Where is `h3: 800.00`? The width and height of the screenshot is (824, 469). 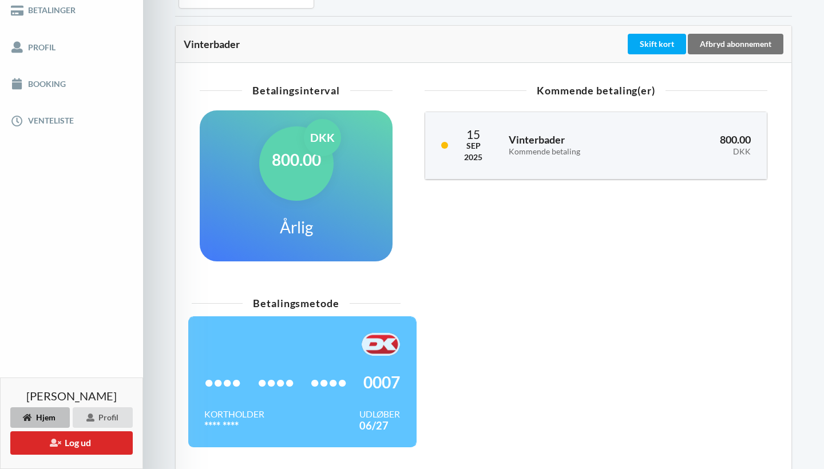
h3: 800.00 is located at coordinates (704, 145).